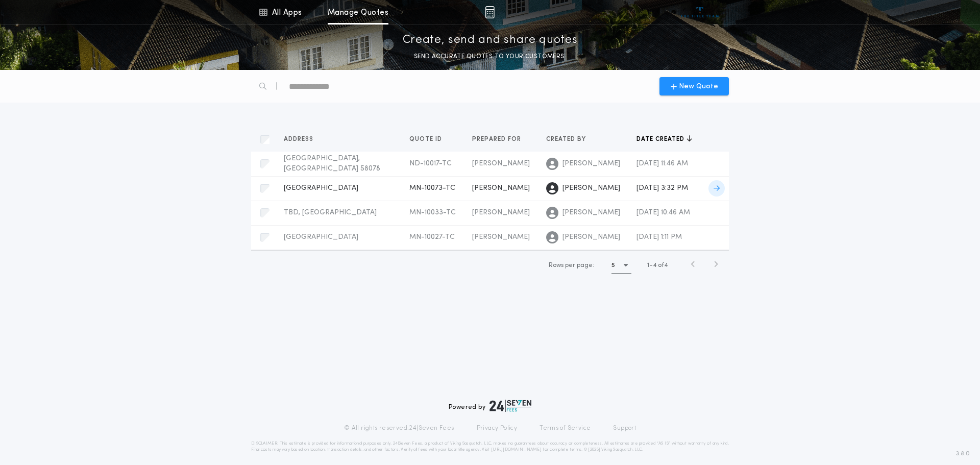  What do you see at coordinates (490, 41) in the screenshot?
I see `p: Create, send and share quotes` at bounding box center [490, 41].